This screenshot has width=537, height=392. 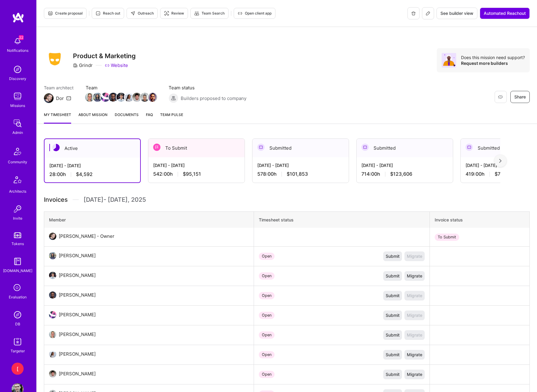 I want to click on span: Outreach, so click(x=142, y=14).